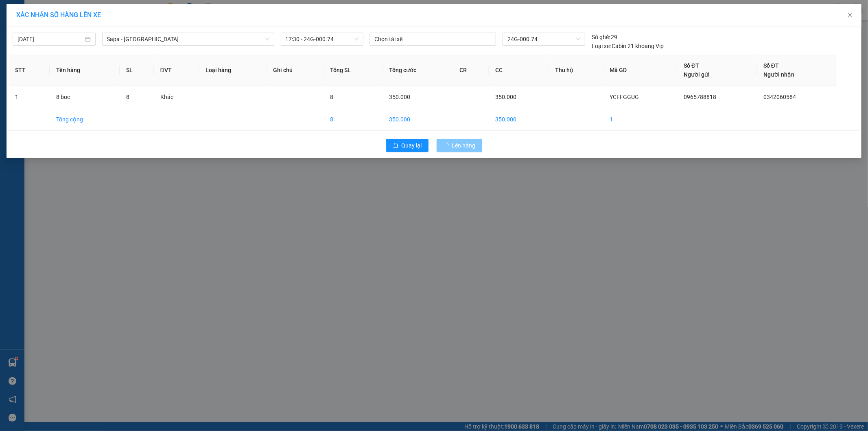  Describe the element at coordinates (700, 97) in the screenshot. I see `span: 0965788818` at that location.